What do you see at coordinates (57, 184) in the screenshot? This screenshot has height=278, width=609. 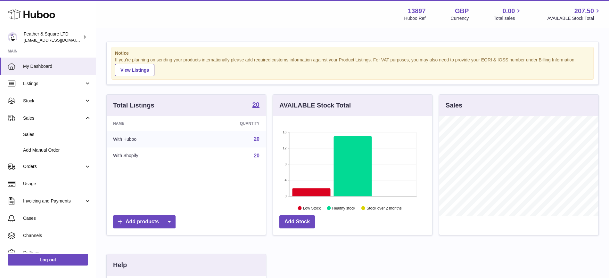 I see `span: Usage` at bounding box center [57, 184].